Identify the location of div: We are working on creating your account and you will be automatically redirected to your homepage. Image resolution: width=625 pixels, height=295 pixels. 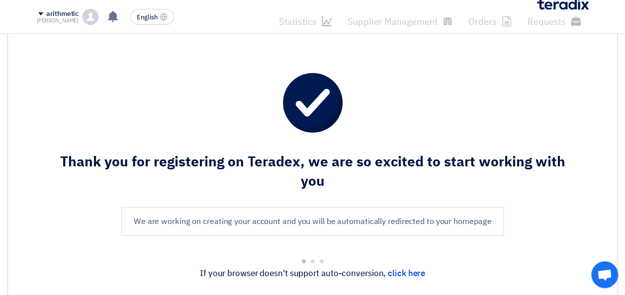
(312, 222).